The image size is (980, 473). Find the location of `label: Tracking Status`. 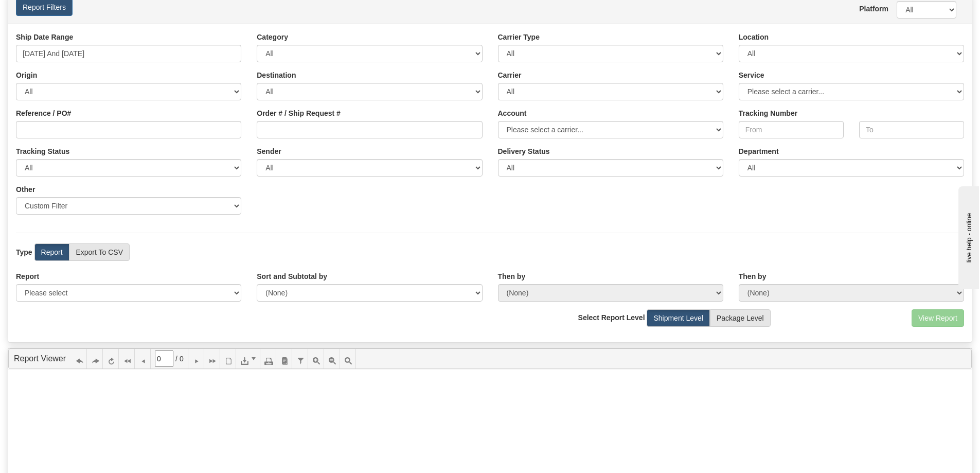

label: Tracking Status is located at coordinates (43, 152).